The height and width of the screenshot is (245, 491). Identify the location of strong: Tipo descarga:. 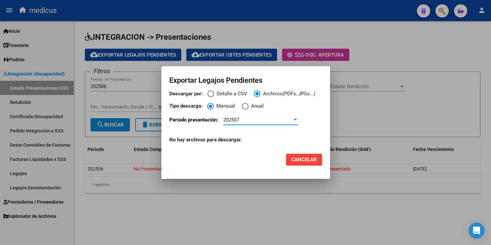
(186, 106).